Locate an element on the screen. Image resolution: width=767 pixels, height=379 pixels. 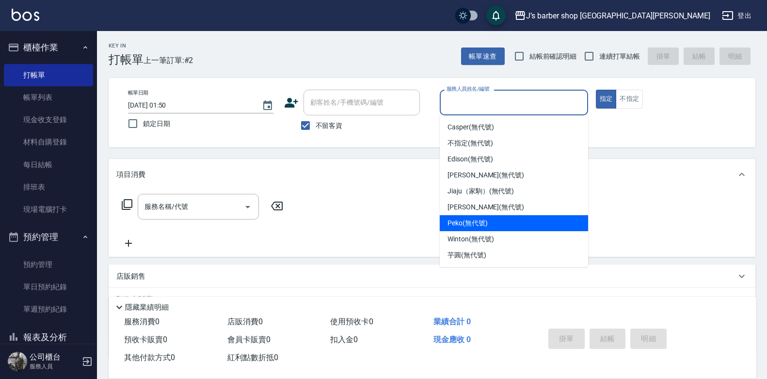
h5: 公司櫃台 is located at coordinates (54, 357).